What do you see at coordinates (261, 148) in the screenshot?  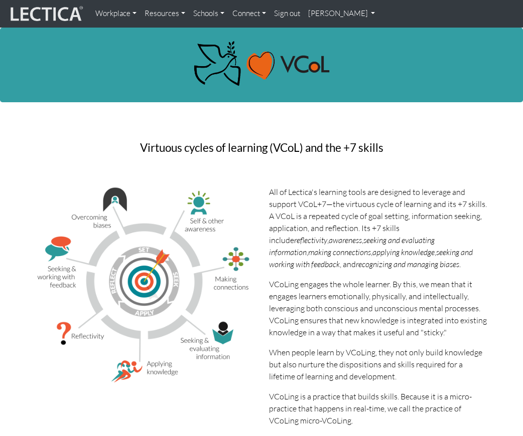 I see `h3: Virtuous cycles of learning (VCoL) and the +7 skills` at bounding box center [261, 148].